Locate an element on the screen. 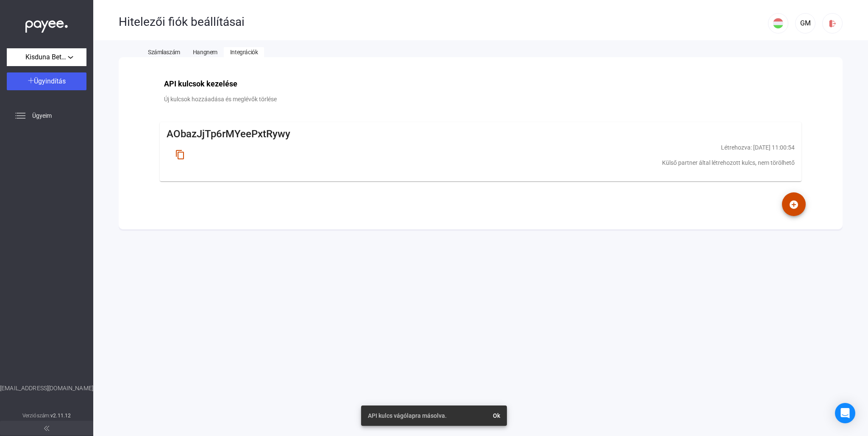 The height and width of the screenshot is (436, 868). div: API kulcsok kezelése is located at coordinates (480, 80).